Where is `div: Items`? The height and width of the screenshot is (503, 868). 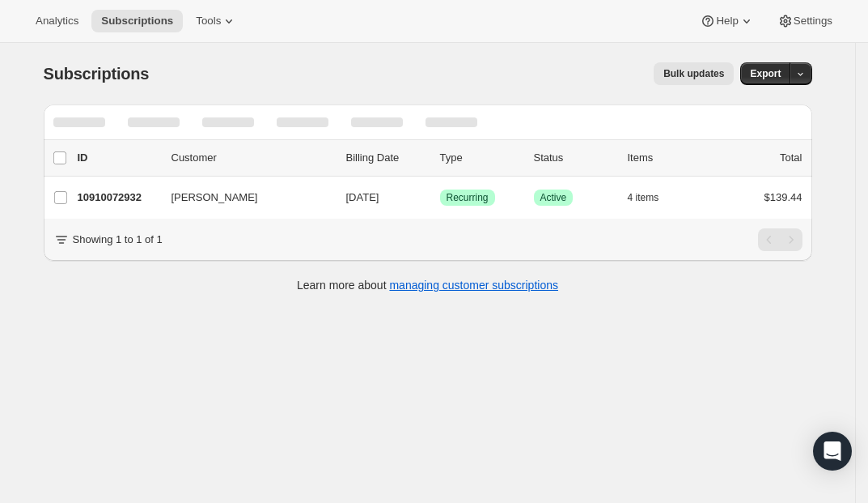 div: Items is located at coordinates (668, 158).